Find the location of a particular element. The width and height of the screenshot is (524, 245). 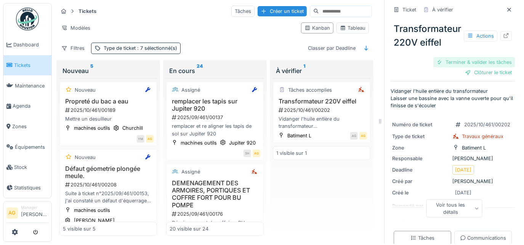

div: Voir tous les détails is located at coordinates (454, 209).